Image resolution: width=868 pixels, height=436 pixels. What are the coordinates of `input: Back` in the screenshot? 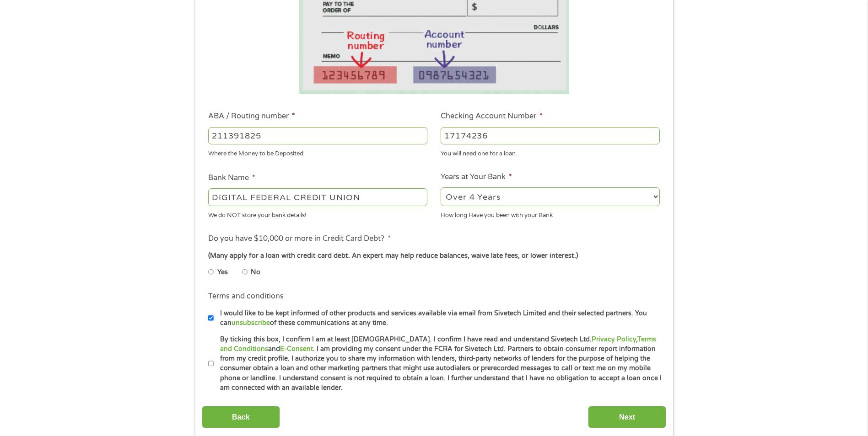 It's located at (241, 417).